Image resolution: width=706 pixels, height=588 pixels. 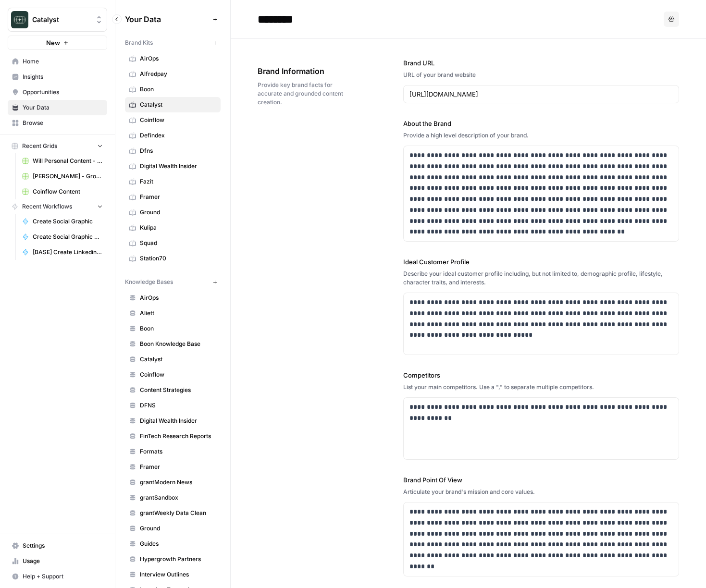 What do you see at coordinates (541, 480) in the screenshot?
I see `label: Brand Point Of View` at bounding box center [541, 480].